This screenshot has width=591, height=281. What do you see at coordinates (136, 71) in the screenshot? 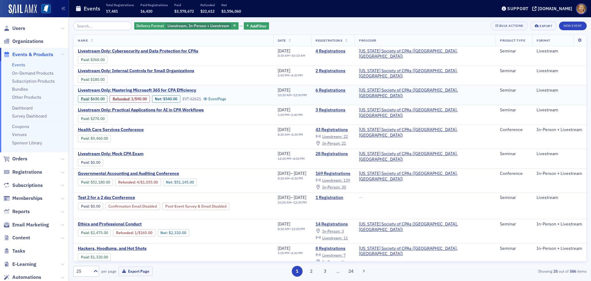
I see `a: Livestream Only: Internal Controls for Small Organizations` at bounding box center [136, 71].